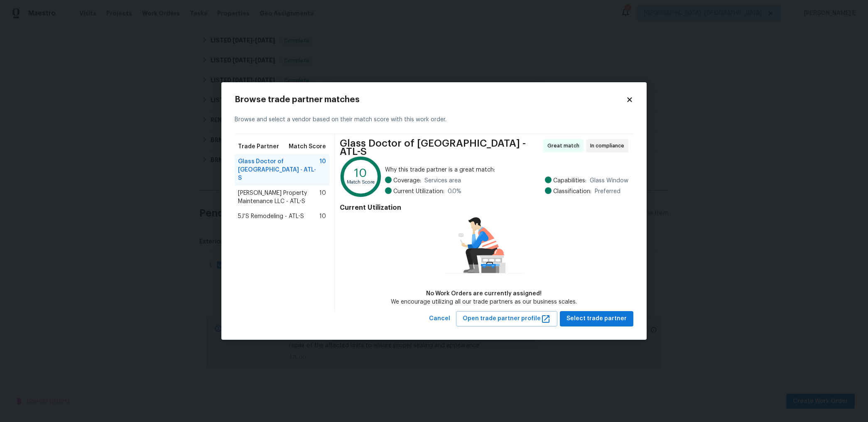 Image resolution: width=868 pixels, height=422 pixels. I want to click on div: We encourage utilizing all our trade partners as our business scales., so click(483, 302).